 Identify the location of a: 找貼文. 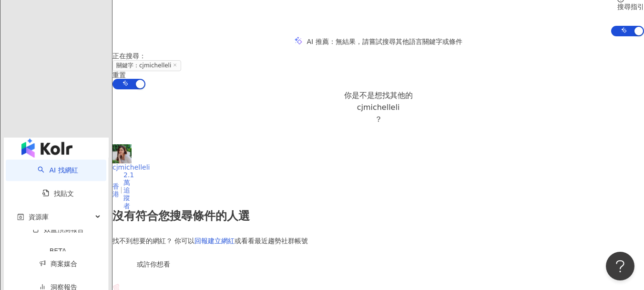
(58, 193).